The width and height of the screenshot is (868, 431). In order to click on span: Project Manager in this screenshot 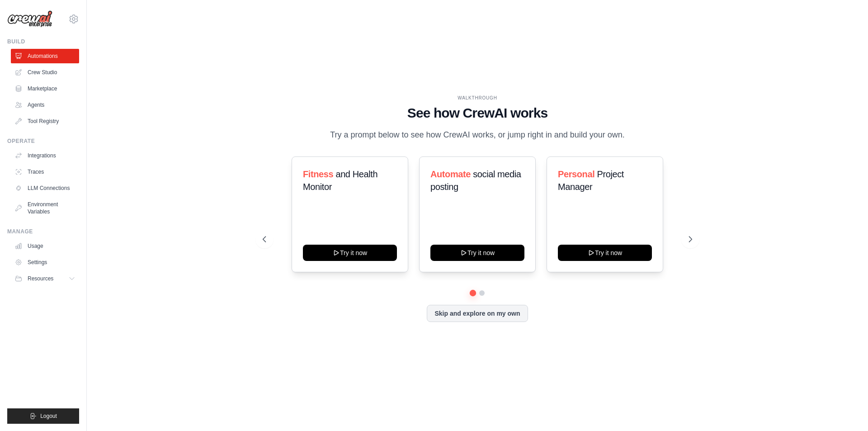, I will do `click(591, 181)`.